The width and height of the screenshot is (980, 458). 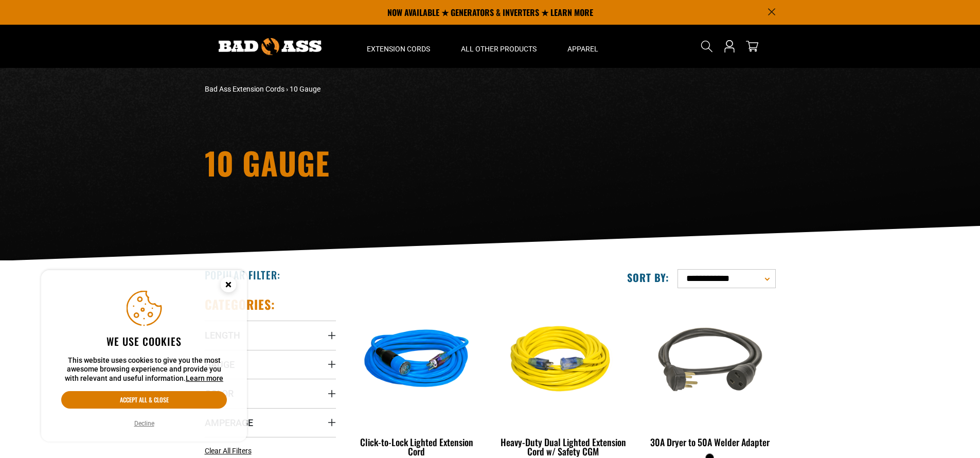 I want to click on summary: Amperage, so click(x=270, y=422).